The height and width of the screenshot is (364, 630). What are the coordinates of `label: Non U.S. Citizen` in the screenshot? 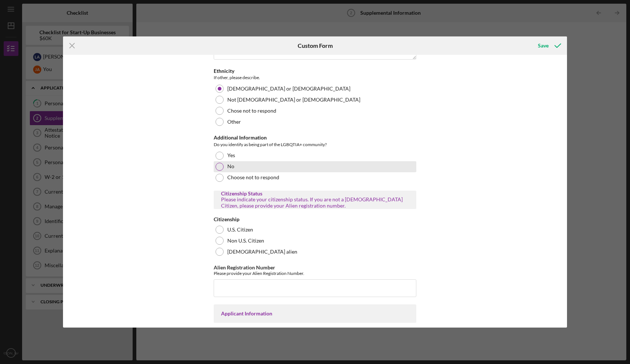 It's located at (246, 240).